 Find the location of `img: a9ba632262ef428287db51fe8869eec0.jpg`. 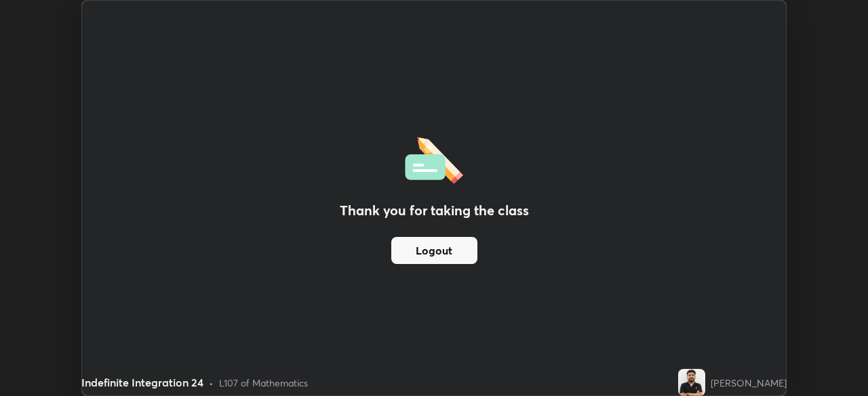

img: a9ba632262ef428287db51fe8869eec0.jpg is located at coordinates (691, 383).